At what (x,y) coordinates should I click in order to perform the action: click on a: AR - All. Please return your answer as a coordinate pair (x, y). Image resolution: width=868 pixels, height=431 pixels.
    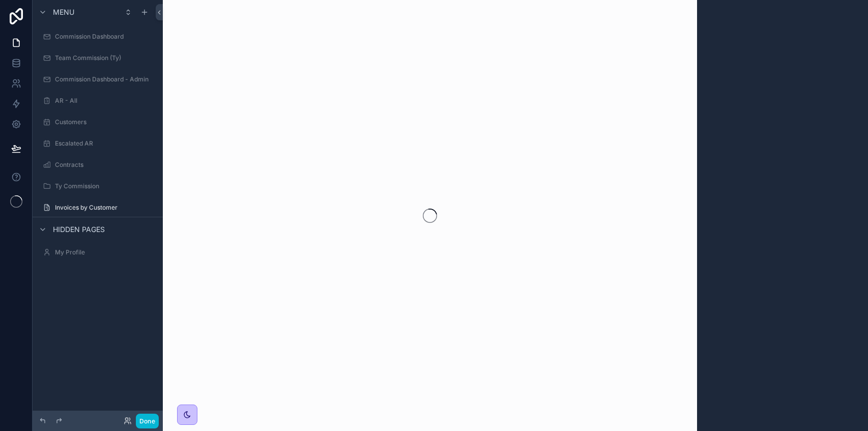
    Looking at the image, I should click on (97, 101).